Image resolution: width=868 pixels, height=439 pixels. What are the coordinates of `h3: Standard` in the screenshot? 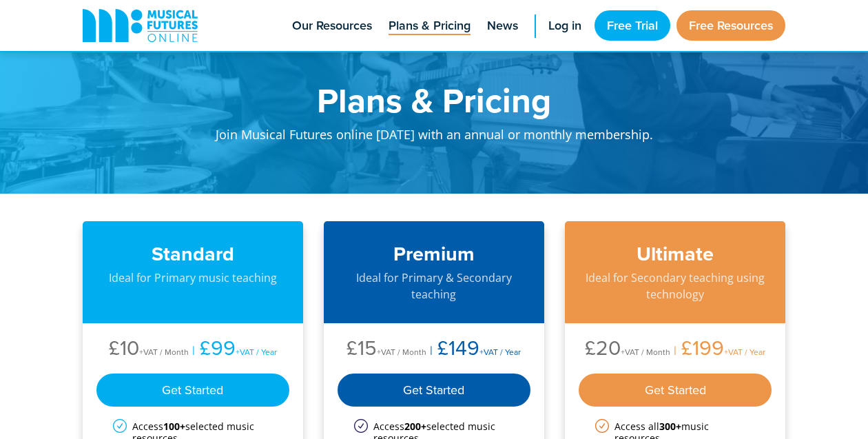 It's located at (193, 253).